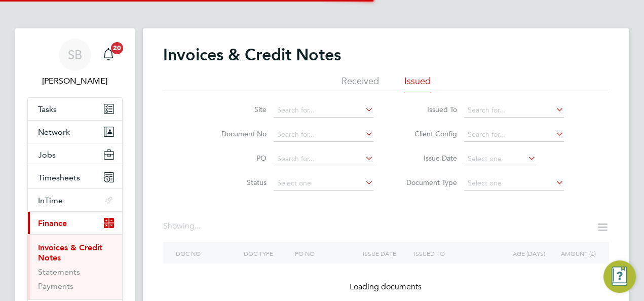 The image size is (644, 301). I want to click on span: Tasks, so click(47, 109).